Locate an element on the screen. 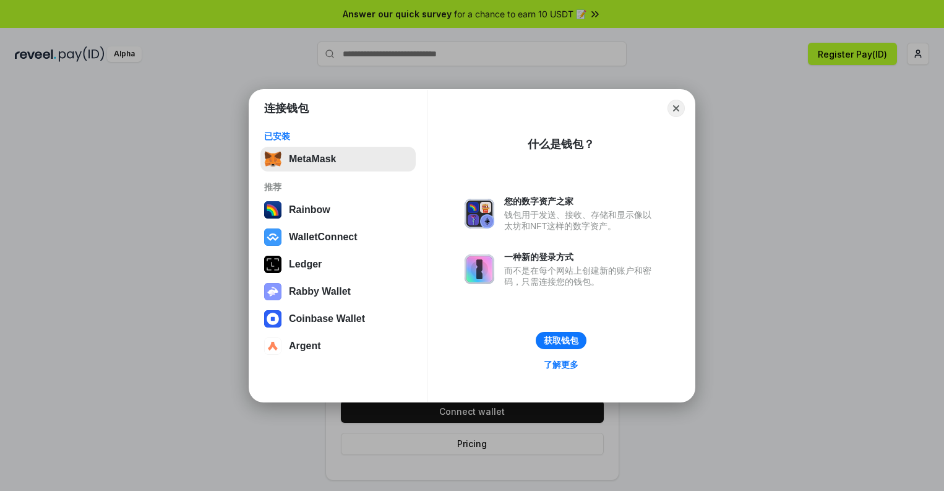 The height and width of the screenshot is (491, 944). div: 一种新的登录方式 is located at coordinates (581, 257).